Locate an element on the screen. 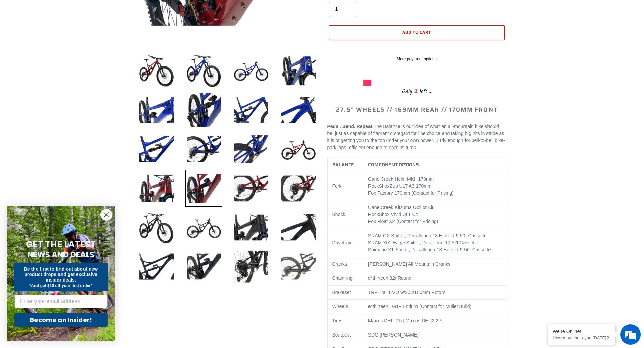  p: How may I help you today? is located at coordinates (582, 338).